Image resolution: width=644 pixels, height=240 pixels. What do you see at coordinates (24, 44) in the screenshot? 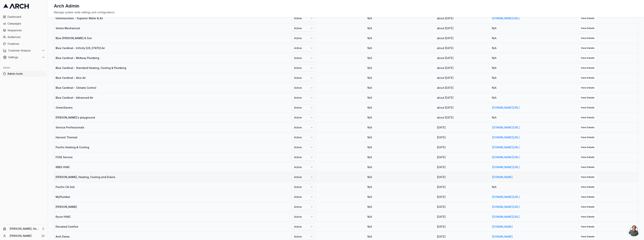
I see `a: Creatives` at bounding box center [24, 44].